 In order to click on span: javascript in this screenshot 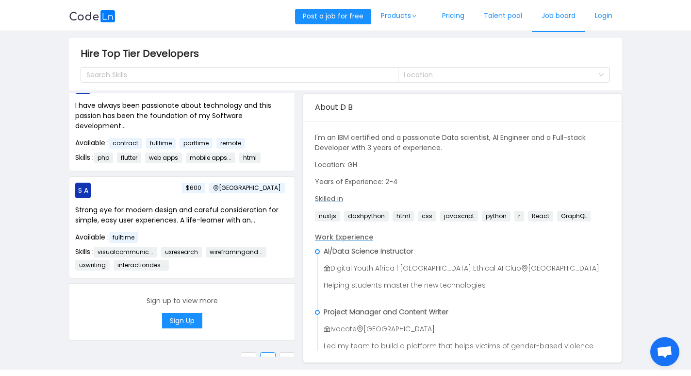, I will do `click(459, 216)`.